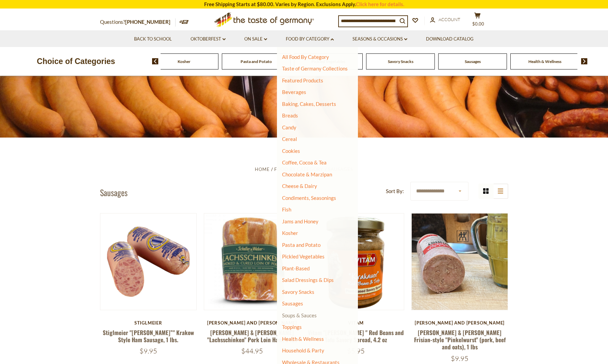 The image size is (608, 364). Describe the element at coordinates (303, 350) in the screenshot. I see `a: Household & Party` at that location.